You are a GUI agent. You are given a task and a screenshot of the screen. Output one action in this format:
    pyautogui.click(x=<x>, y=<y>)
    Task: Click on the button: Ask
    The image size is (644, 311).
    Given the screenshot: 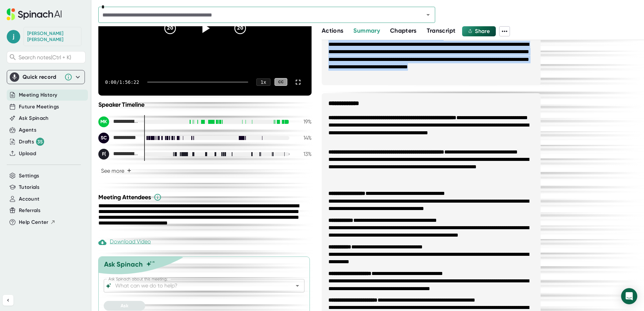 What is the action you would take?
    pyautogui.click(x=125, y=306)
    